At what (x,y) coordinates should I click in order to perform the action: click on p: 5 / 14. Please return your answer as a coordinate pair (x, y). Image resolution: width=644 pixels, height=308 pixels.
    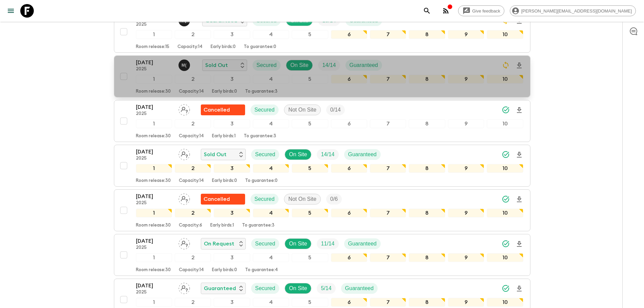
    Looking at the image, I should click on (326, 288).